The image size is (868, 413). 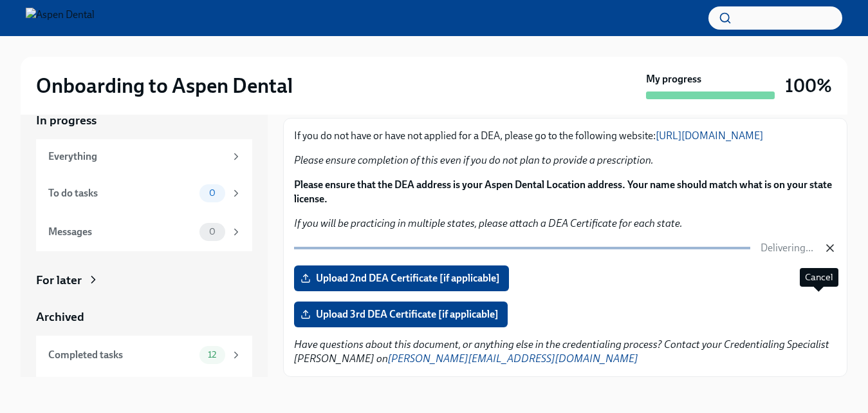 What do you see at coordinates (164, 86) in the screenshot?
I see `h2: Onboarding to Aspen Dental` at bounding box center [164, 86].